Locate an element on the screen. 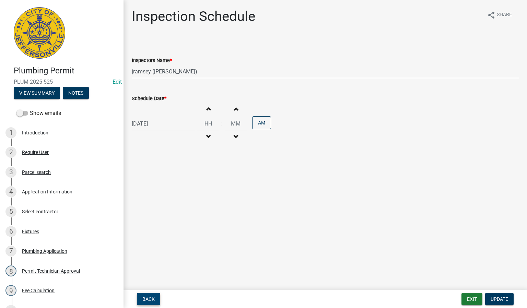 The height and width of the screenshot is (308, 527). div: Permit Technician Approval is located at coordinates (51, 271).